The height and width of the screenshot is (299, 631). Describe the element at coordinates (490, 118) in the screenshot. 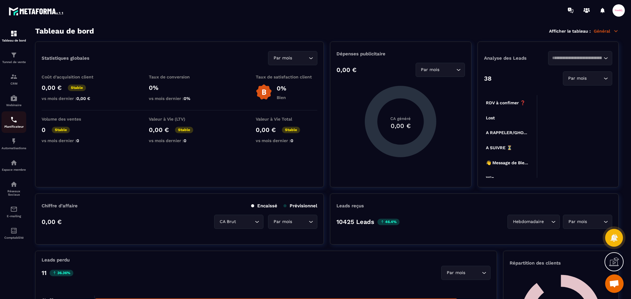

I see `tspan: Lost` at that location.